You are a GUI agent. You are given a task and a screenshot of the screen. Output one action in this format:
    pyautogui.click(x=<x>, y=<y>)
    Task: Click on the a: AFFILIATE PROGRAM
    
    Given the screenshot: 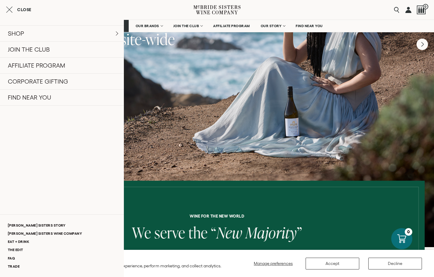 What is the action you would take?
    pyautogui.click(x=232, y=26)
    